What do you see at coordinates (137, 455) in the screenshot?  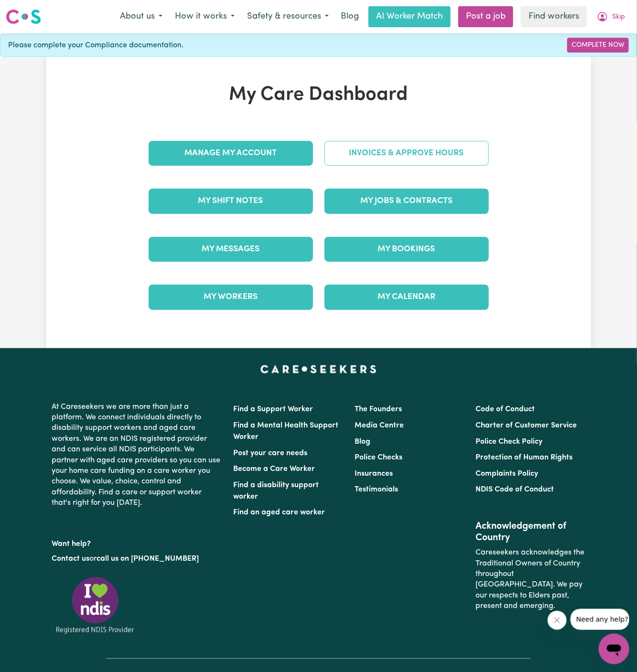 I see `p: At Careseekers we are more than just a platform. We connect individuals directly to disability su...` at bounding box center [137, 455].